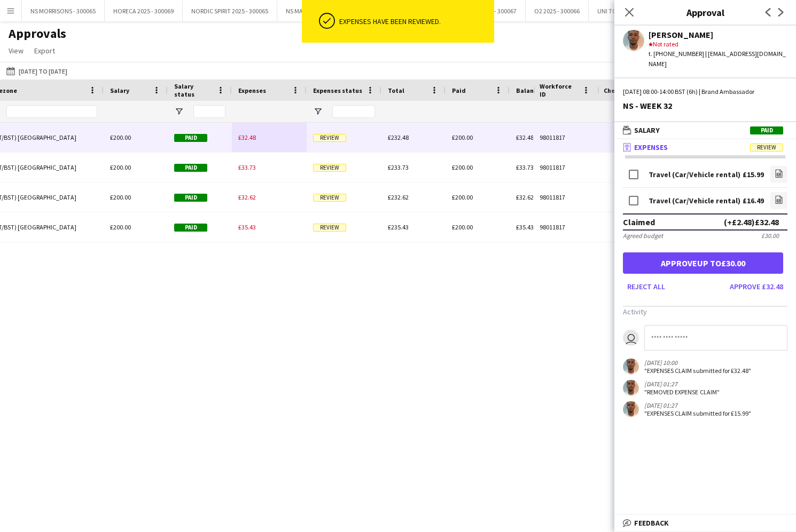 This screenshot has height=532, width=796. I want to click on div: NS - WEEK 32, so click(705, 106).